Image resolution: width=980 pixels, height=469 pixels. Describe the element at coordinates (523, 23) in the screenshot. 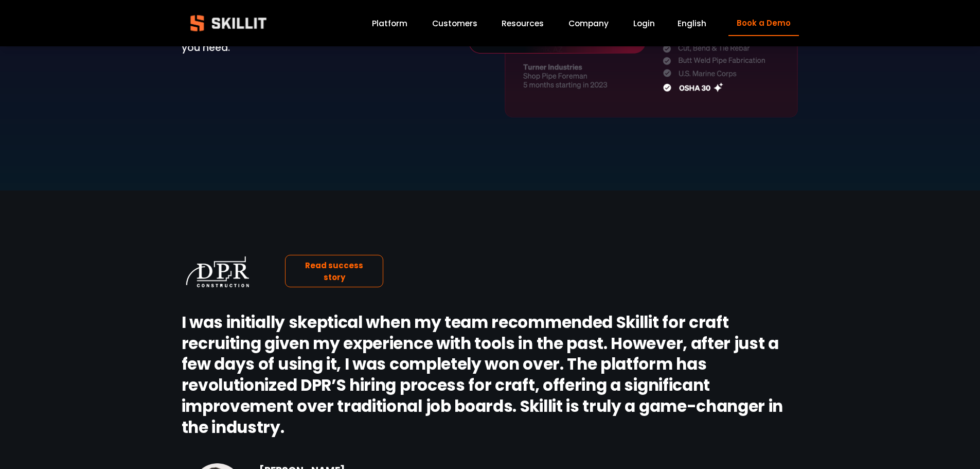

I see `span: Resources` at that location.